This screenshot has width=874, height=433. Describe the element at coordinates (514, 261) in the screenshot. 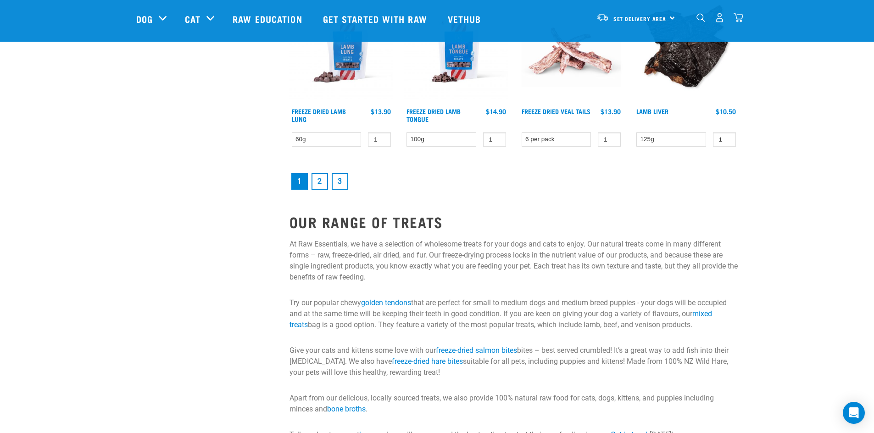

I see `p: At Raw Essentials, we have a selection of wholesome treats for your dogs and cats to enjoy. Our n...` at that location.